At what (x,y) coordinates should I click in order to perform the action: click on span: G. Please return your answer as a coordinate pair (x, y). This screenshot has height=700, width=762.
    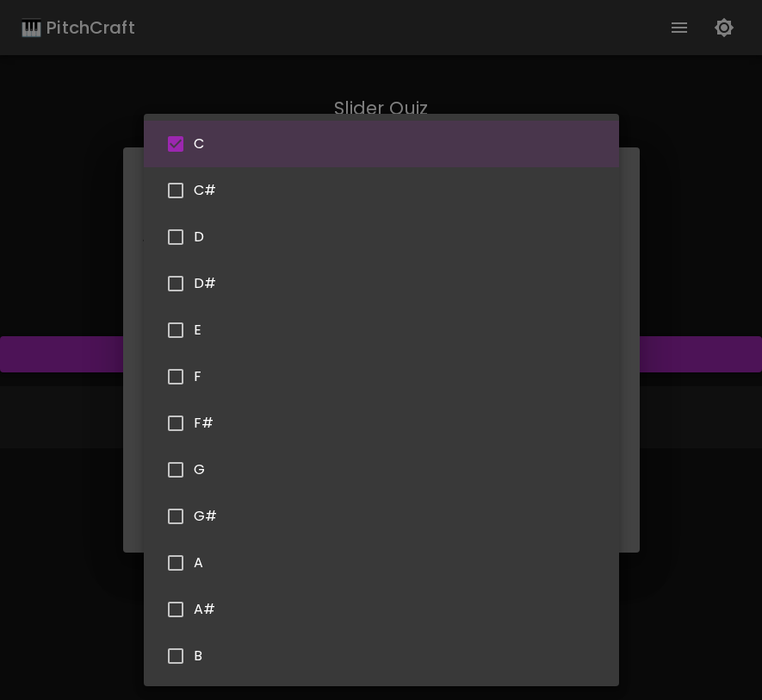
    Looking at the image, I should click on (399, 470).